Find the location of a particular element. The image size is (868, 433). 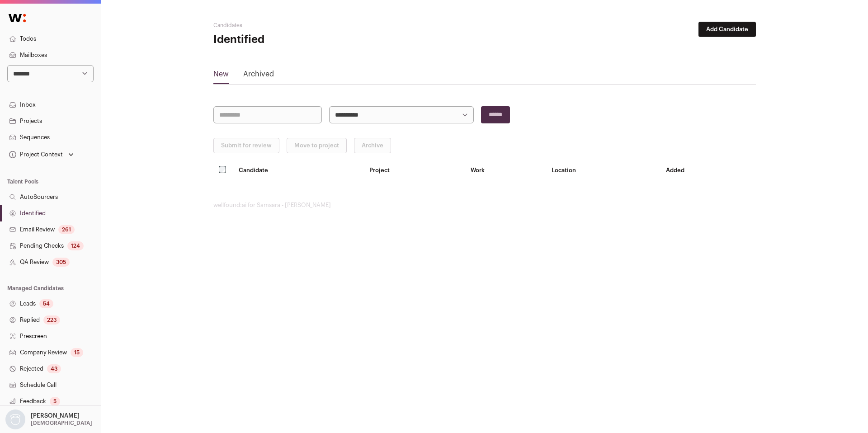

div: 15 is located at coordinates (77, 352).